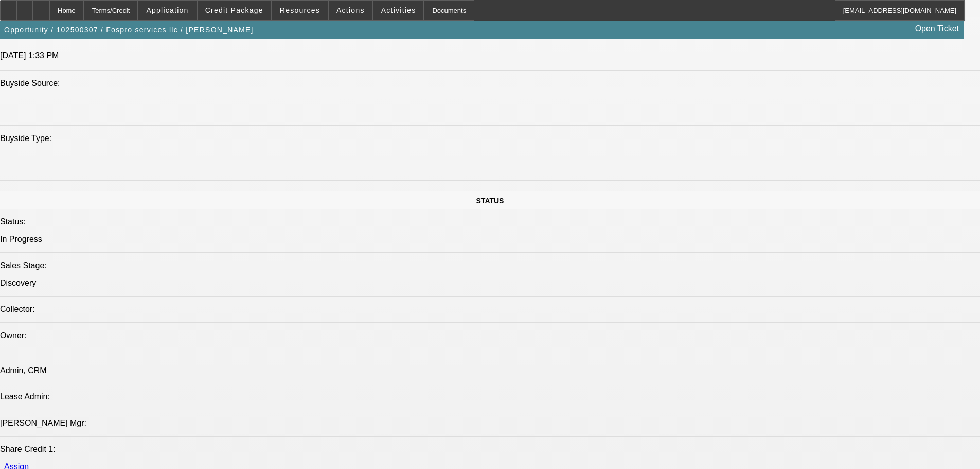 The image size is (980, 469). Describe the element at coordinates (234, 10) in the screenshot. I see `button: Credit Package` at that location.